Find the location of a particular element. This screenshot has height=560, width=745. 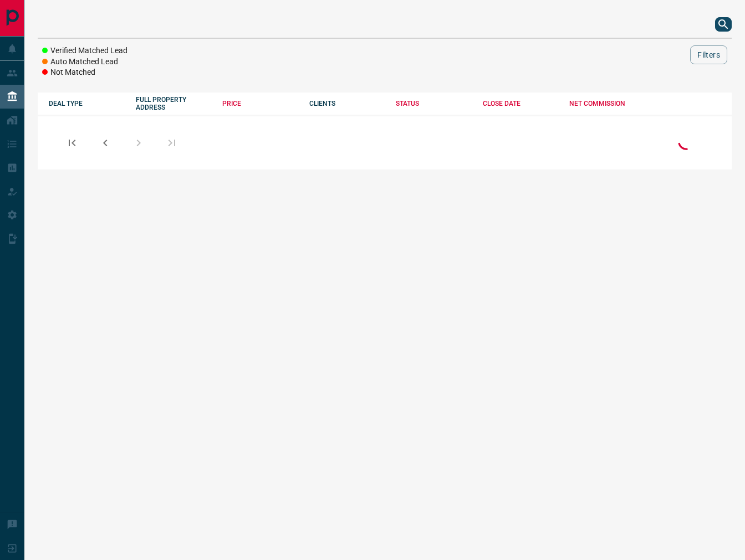

div: Loading is located at coordinates (686, 142).